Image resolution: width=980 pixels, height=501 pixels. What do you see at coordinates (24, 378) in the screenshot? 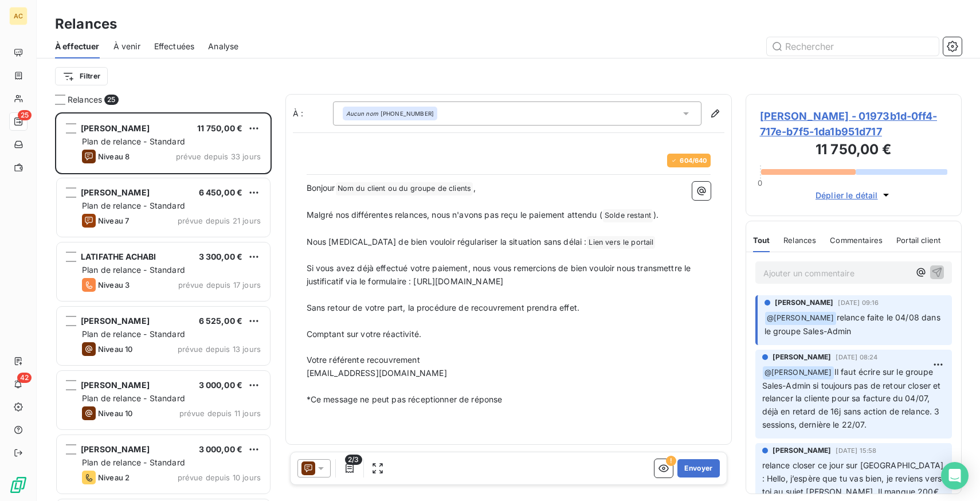
I see `span: 42` at bounding box center [24, 378].